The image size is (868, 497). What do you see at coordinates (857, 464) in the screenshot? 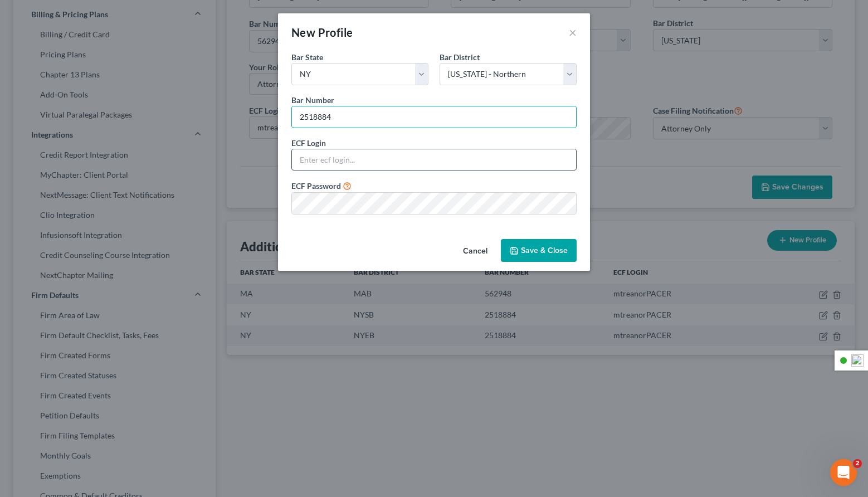
I see `span: 2` at bounding box center [857, 464].